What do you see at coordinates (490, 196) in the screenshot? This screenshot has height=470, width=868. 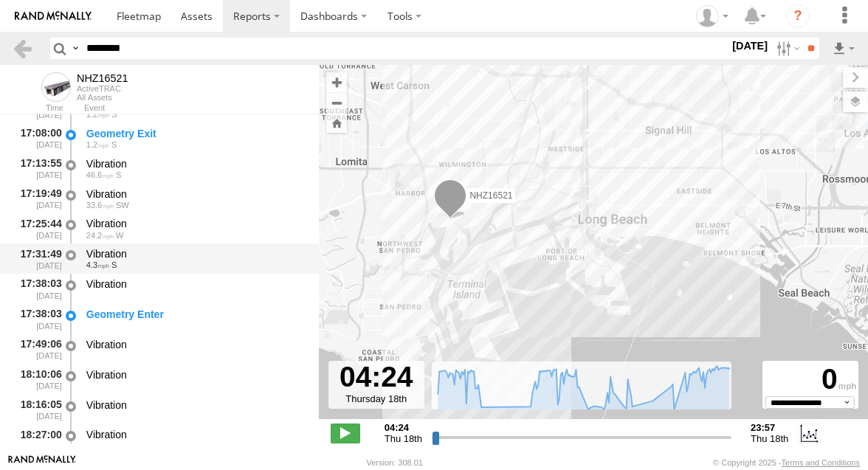 I see `span: NHZ16521` at bounding box center [490, 196].